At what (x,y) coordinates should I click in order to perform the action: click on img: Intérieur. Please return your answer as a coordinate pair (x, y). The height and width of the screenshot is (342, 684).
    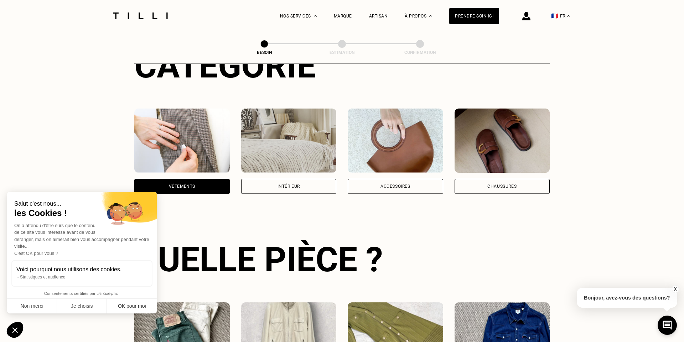
    Looking at the image, I should click on (289, 140).